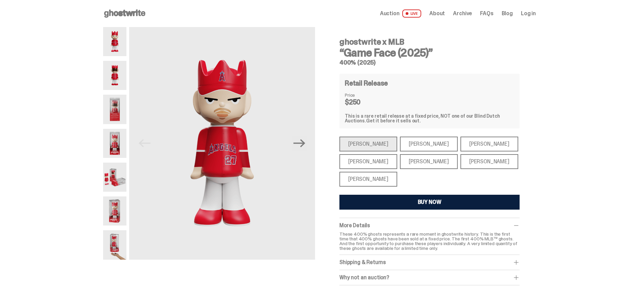 This screenshot has height=308, width=644. I want to click on img: 04-ghostwrite-mlb-game-face-hero-trout-02.png, so click(115, 109).